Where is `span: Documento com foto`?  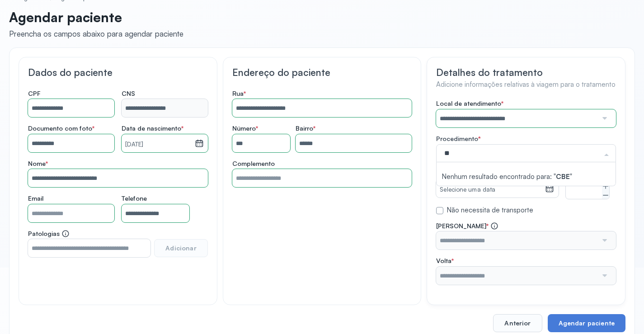
span: Documento com foto is located at coordinates (61, 128).